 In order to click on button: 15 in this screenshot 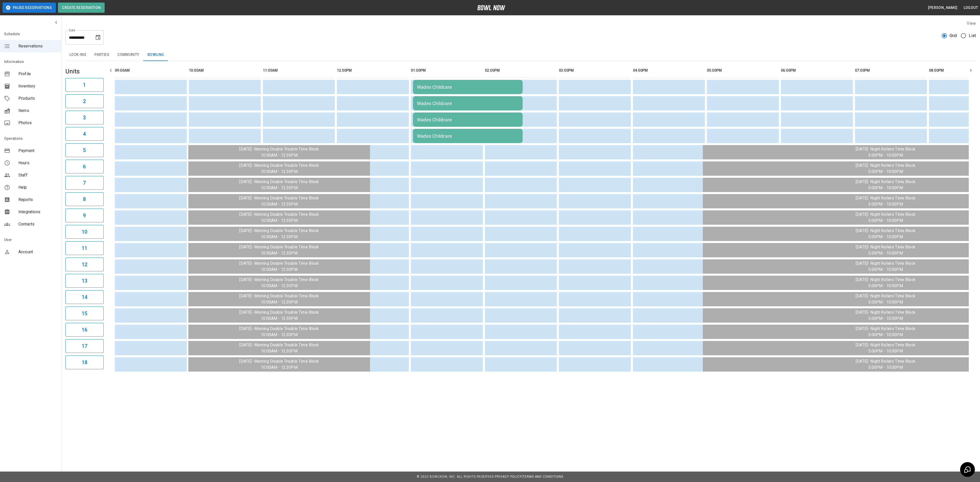, I will do `click(85, 313)`.